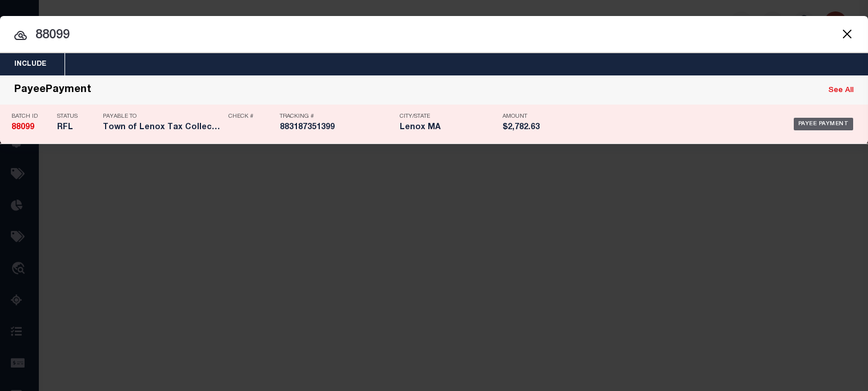  I want to click on h5: RFL, so click(77, 128).